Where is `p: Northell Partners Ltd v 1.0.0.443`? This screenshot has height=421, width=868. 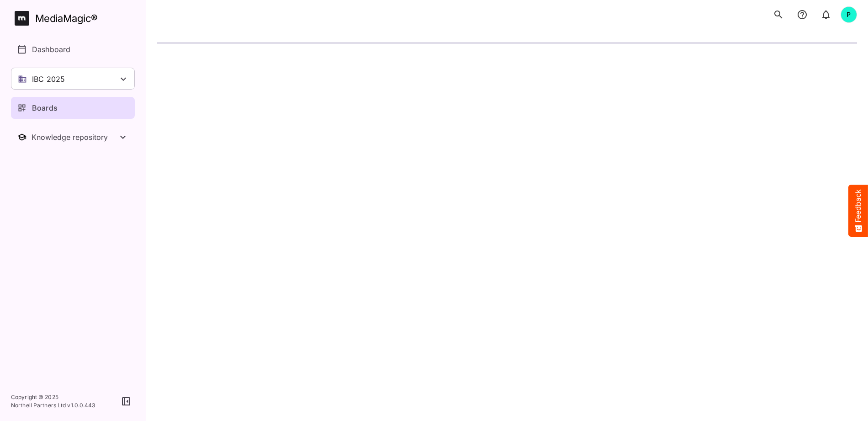
p: Northell Partners Ltd v 1.0.0.443 is located at coordinates (53, 405).